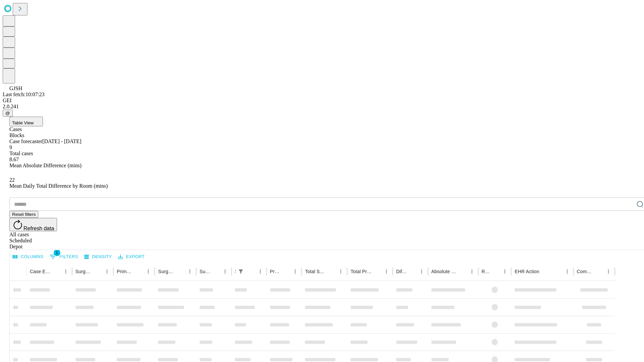 This screenshot has height=362, width=644. What do you see at coordinates (57, 253) in the screenshot?
I see `span: 1` at bounding box center [57, 253].